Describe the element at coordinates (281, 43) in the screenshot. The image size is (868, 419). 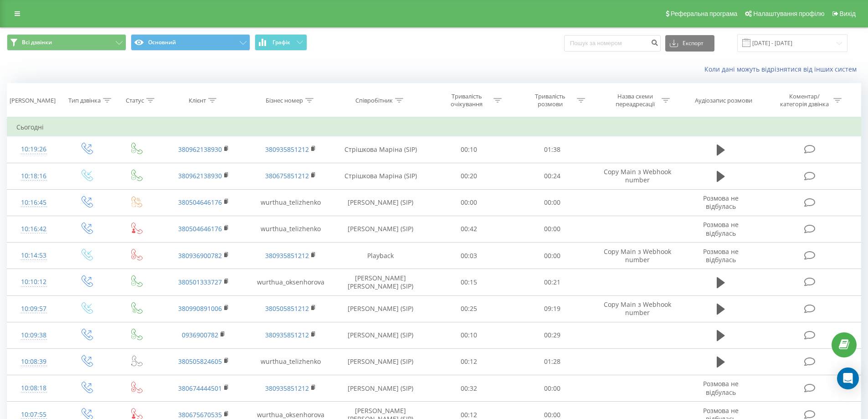
I see `span: Графік` at that location.